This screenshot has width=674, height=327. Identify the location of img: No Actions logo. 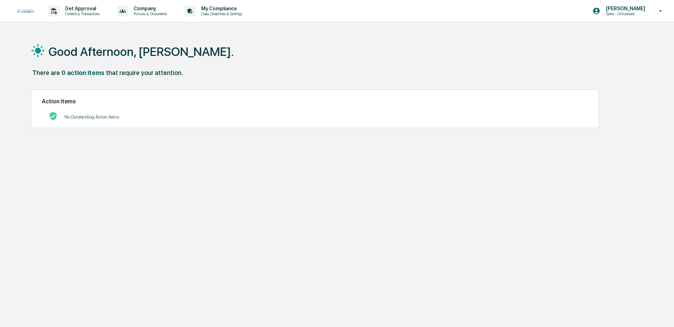
(53, 116).